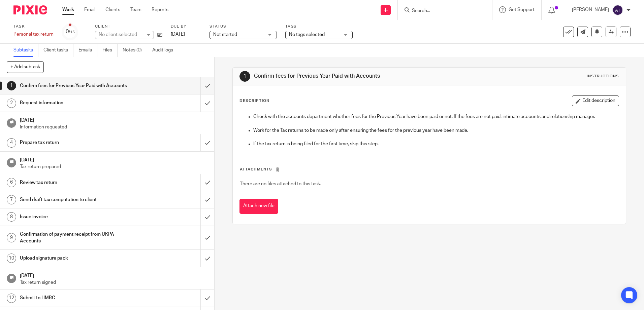 The image size is (644, 310). I want to click on div: 12, so click(12, 298).